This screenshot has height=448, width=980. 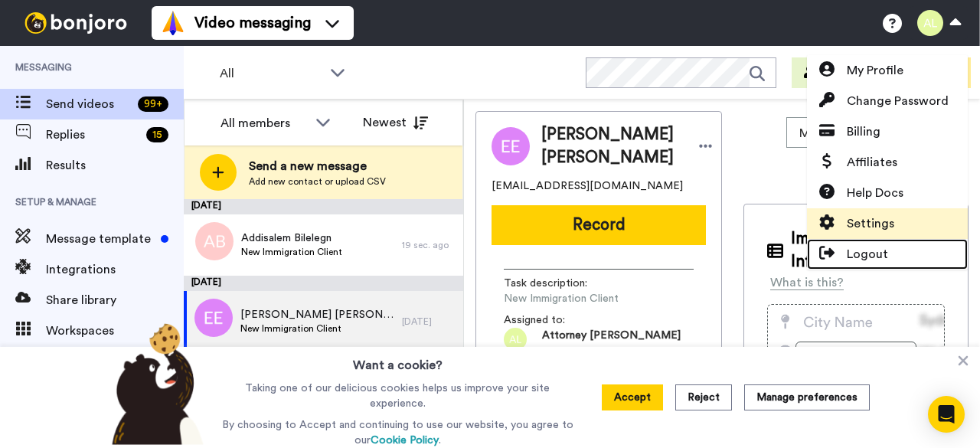 What do you see at coordinates (829, 73) in the screenshot?
I see `button: Invite` at bounding box center [829, 73].